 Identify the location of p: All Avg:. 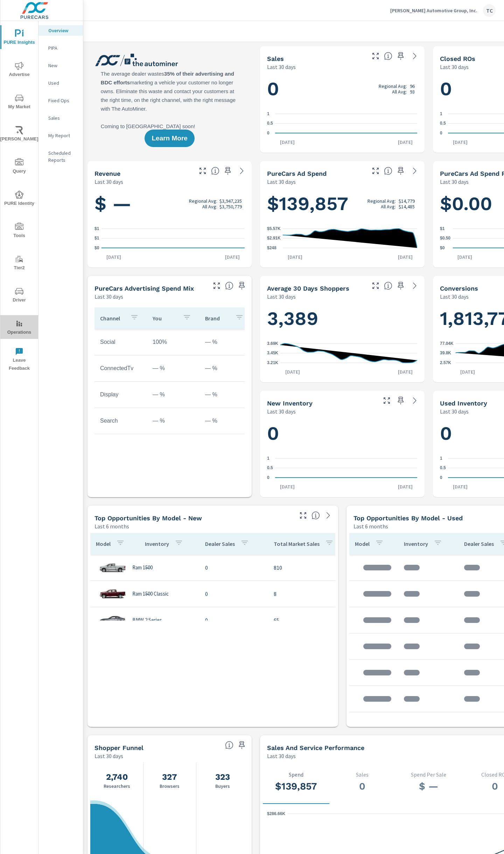
(400, 92).